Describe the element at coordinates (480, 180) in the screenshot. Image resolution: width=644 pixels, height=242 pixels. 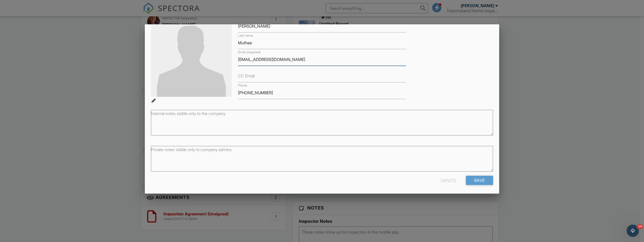
I see `input: Save` at that location.